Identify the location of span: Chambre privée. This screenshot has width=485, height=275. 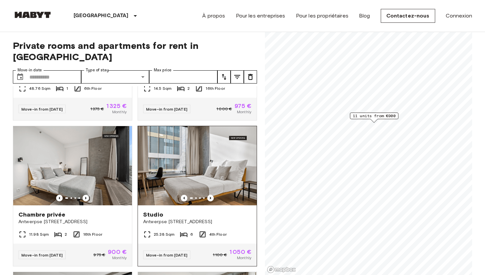
(42, 215).